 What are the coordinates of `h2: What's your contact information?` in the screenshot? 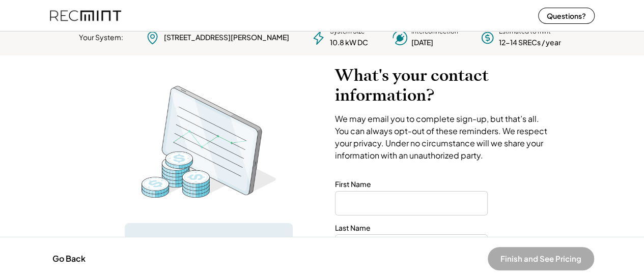 It's located at (443, 85).